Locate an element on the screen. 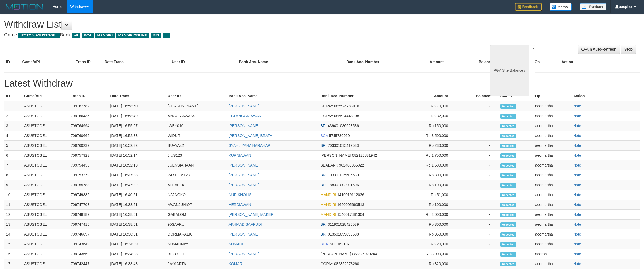 This screenshot has height=272, width=644. td: 709743649 is located at coordinates (88, 244).